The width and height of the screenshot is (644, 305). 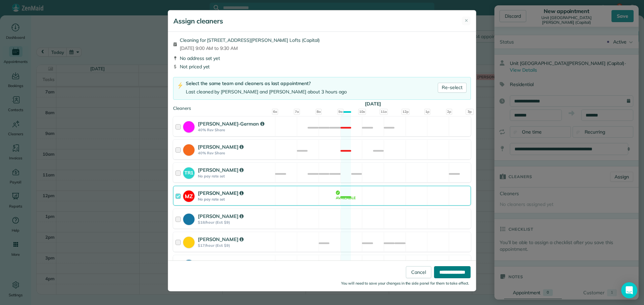 What do you see at coordinates (180, 85) in the screenshot?
I see `img: lightning-bolt-icon-94e5364df696ac2de96d3a42b8a9ff6ba979493684c50e6bbbcda72601fa0d29.png` at bounding box center [180, 85].